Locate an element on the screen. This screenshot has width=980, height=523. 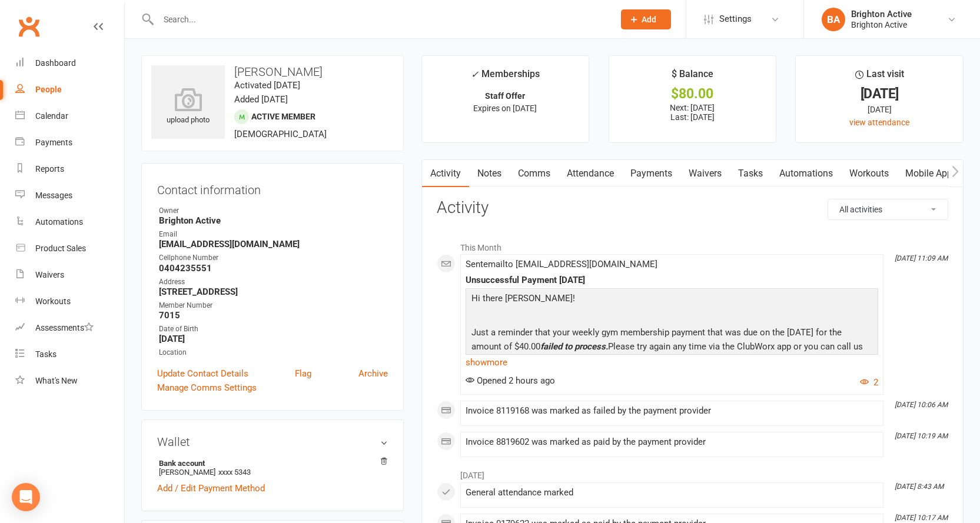
a: What's New is located at coordinates (69, 381).